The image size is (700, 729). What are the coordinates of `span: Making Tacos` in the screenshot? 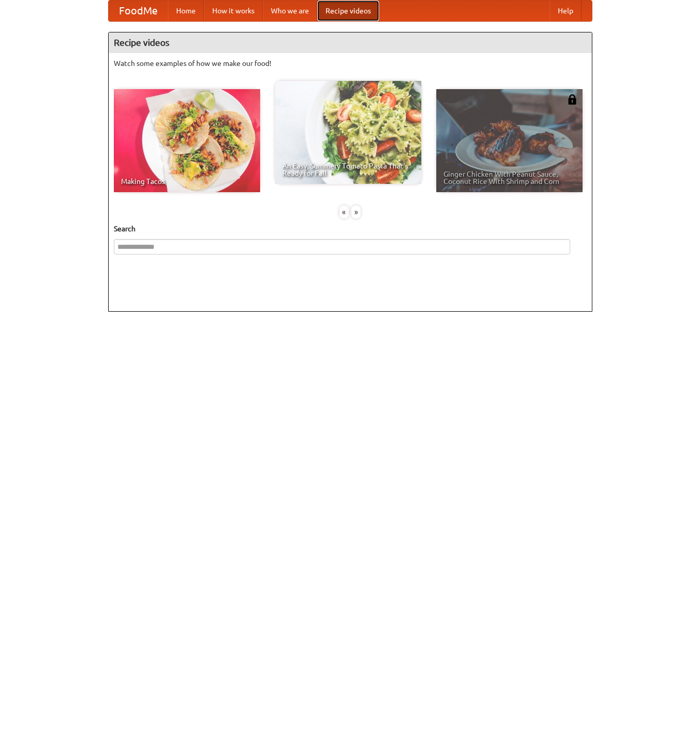 It's located at (187, 181).